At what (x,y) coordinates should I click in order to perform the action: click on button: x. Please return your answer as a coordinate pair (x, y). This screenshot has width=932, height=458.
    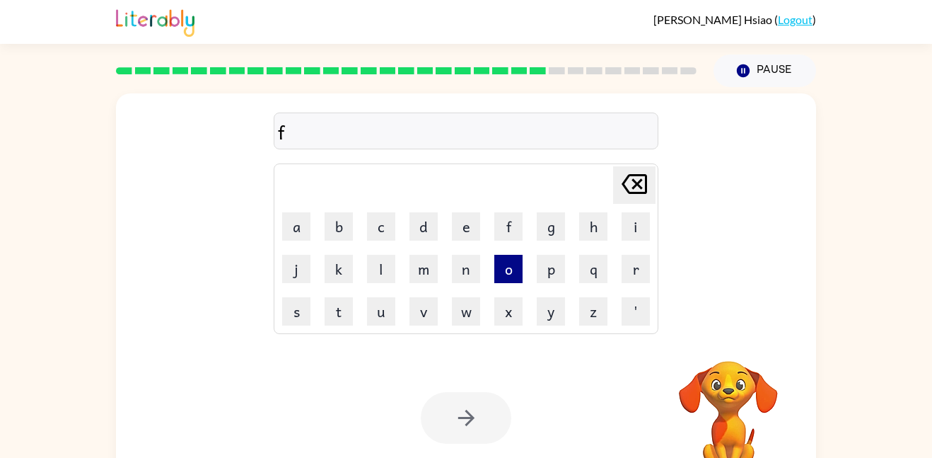
    Looking at the image, I should click on (508, 311).